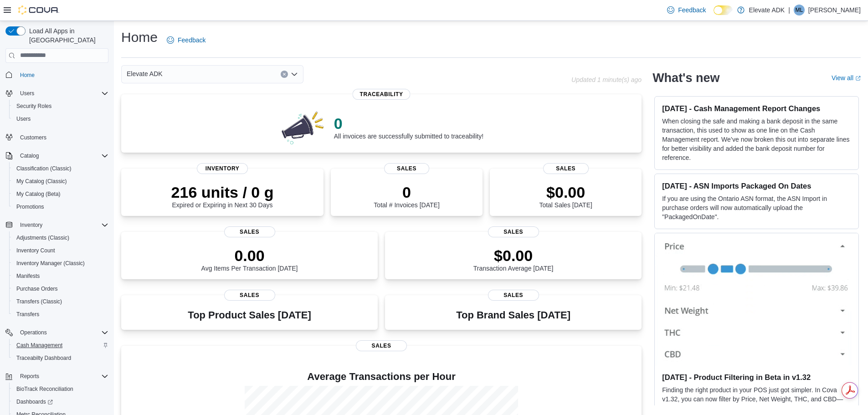 The width and height of the screenshot is (868, 415). Describe the element at coordinates (37, 289) in the screenshot. I see `a: Purchase Orders` at that location.